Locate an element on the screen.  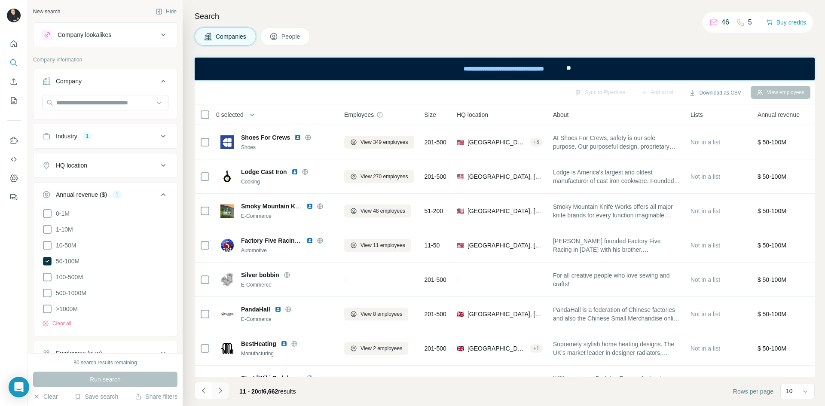
button: Navigate to next page is located at coordinates (221, 391).